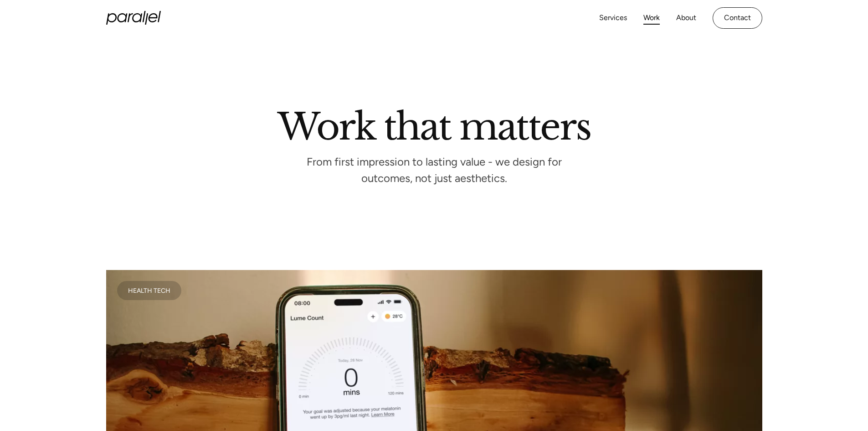 The height and width of the screenshot is (431, 868). Describe the element at coordinates (133, 18) in the screenshot. I see `a: home` at that location.